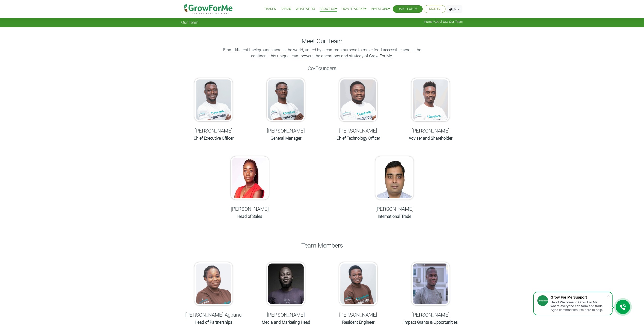 The image size is (644, 328). I want to click on span: Our Team, so click(190, 22).